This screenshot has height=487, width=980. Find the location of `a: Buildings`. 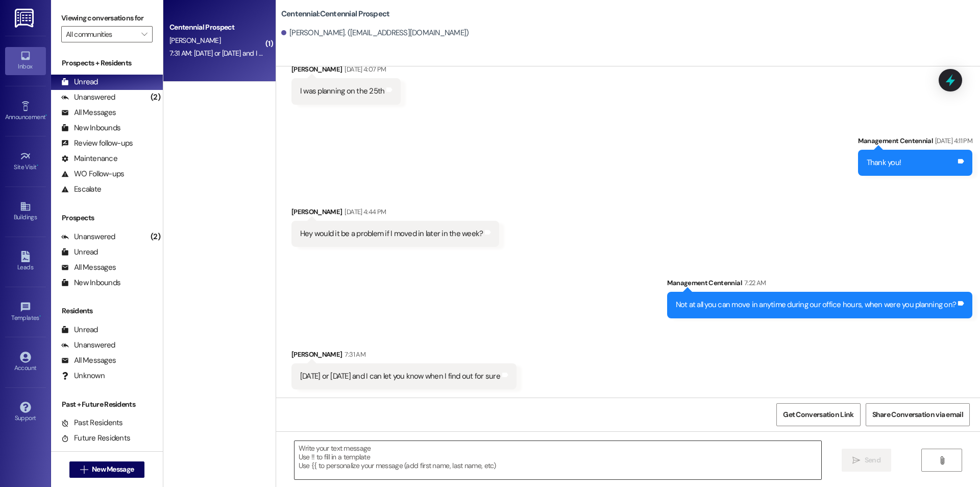

a: Buildings is located at coordinates (26, 211).